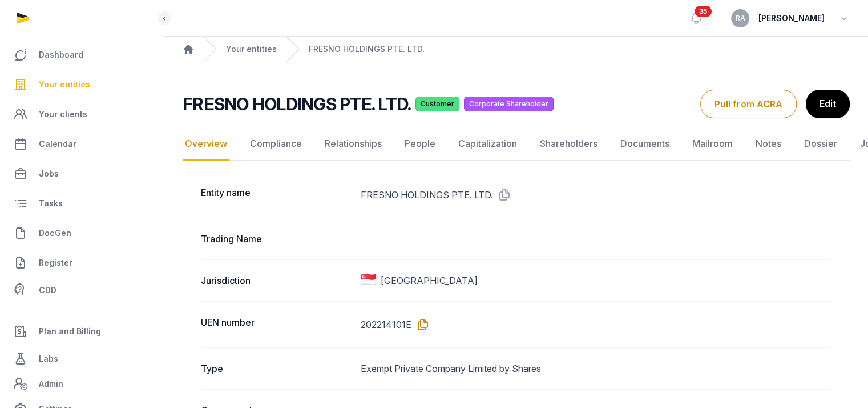  Describe the element at coordinates (62, 114) in the screenshot. I see `span: Your clients` at that location.